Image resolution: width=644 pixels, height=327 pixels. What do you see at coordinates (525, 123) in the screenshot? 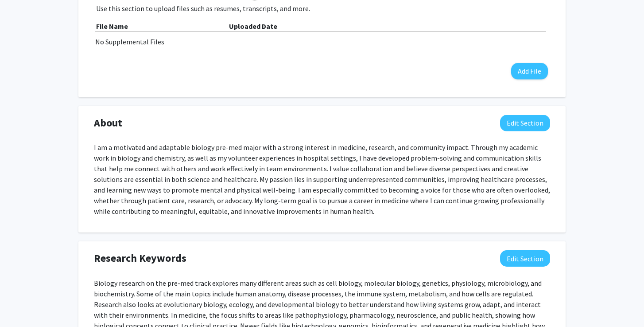
I see `button: Edit About` at bounding box center [525, 123].